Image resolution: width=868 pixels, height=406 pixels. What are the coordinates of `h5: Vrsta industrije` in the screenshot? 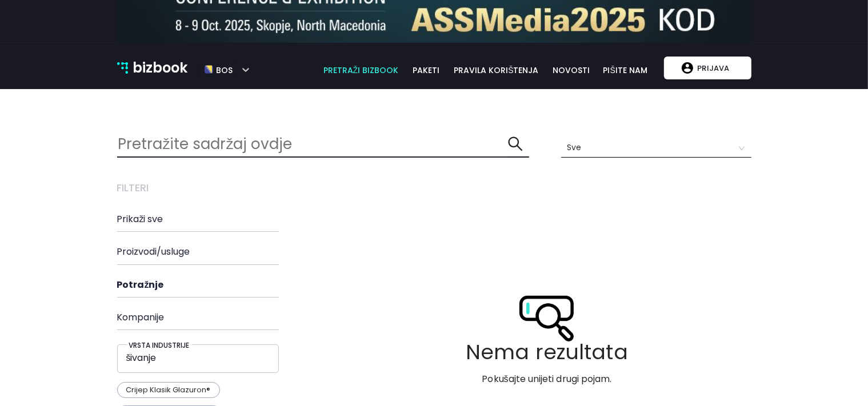 It's located at (160, 345).